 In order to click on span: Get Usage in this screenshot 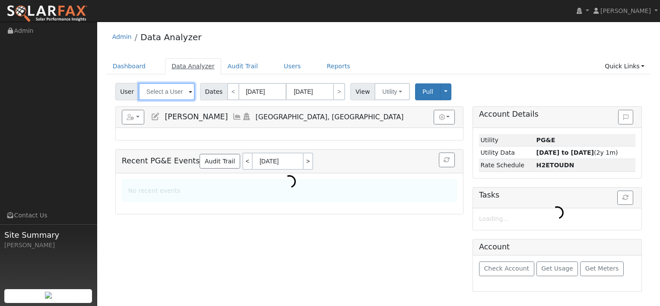, I will do `click(557, 268)`.